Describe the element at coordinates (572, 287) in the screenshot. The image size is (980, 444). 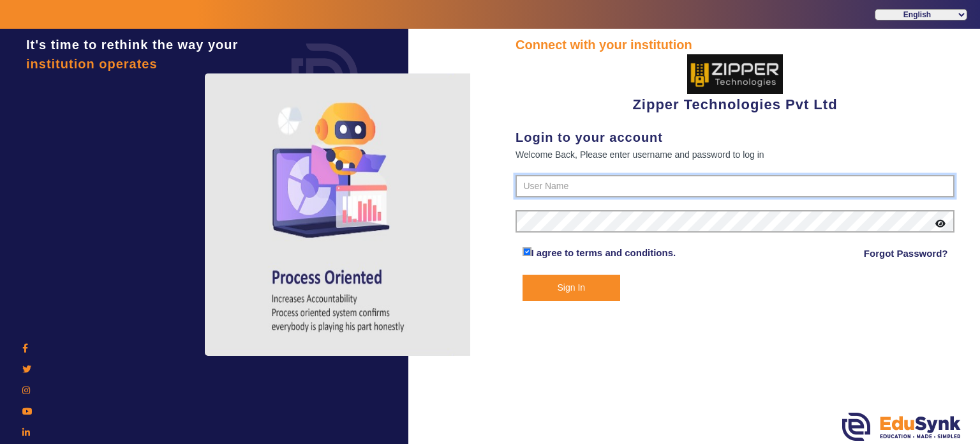
I see `button: Sign In` at that location.